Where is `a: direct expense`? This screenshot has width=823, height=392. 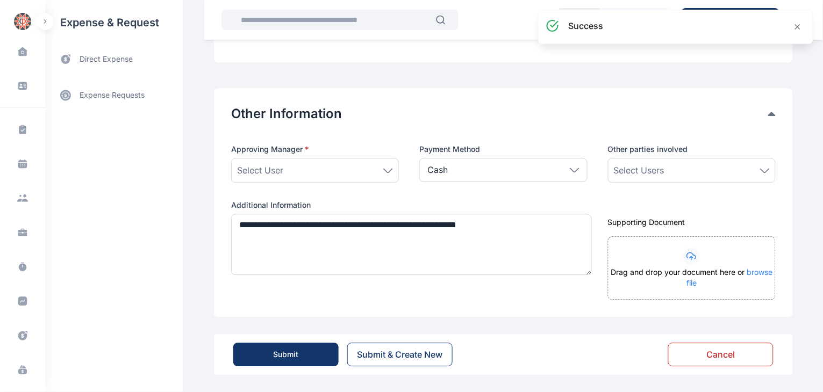 a: direct expense is located at coordinates (114, 59).